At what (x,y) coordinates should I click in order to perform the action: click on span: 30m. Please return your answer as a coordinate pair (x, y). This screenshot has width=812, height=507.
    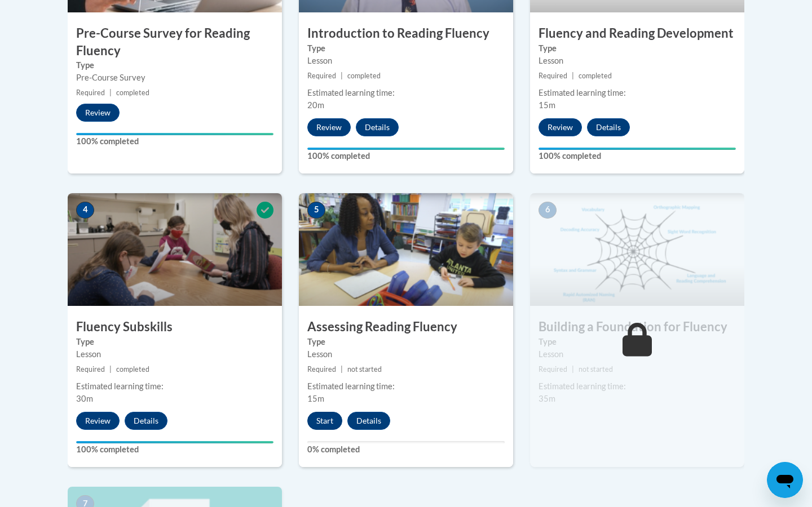
    Looking at the image, I should click on (85, 399).